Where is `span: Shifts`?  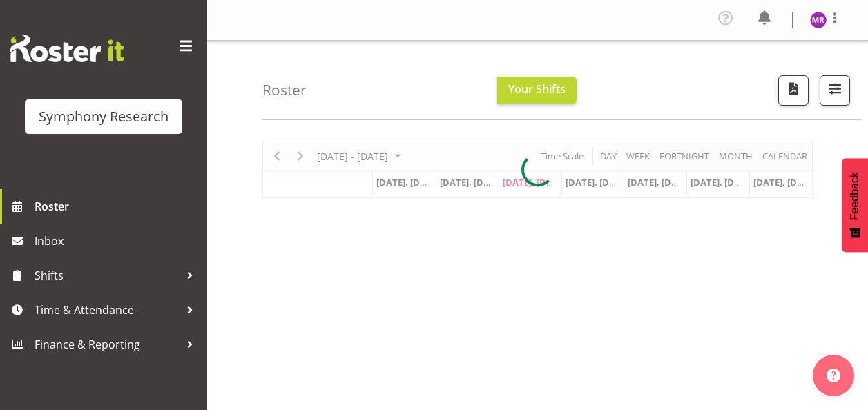
span: Shifts is located at coordinates (107, 275).